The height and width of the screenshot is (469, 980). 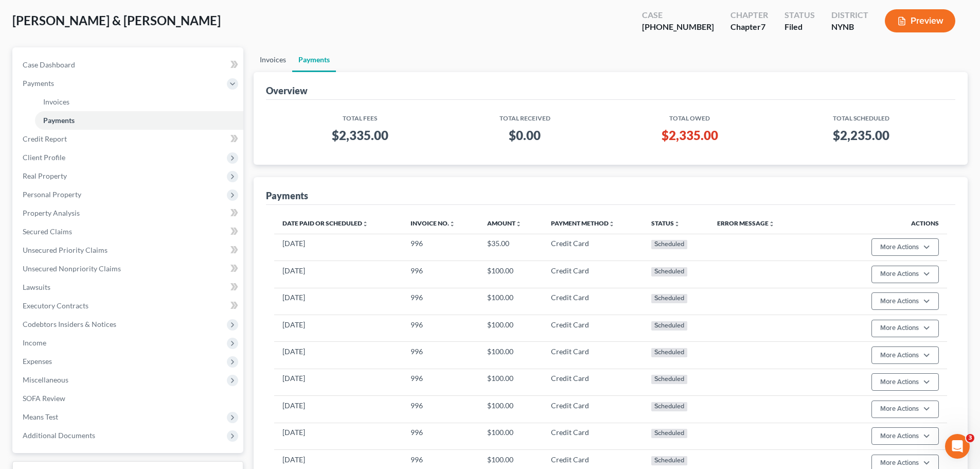 I want to click on span: Additional Documents, so click(x=58, y=435).